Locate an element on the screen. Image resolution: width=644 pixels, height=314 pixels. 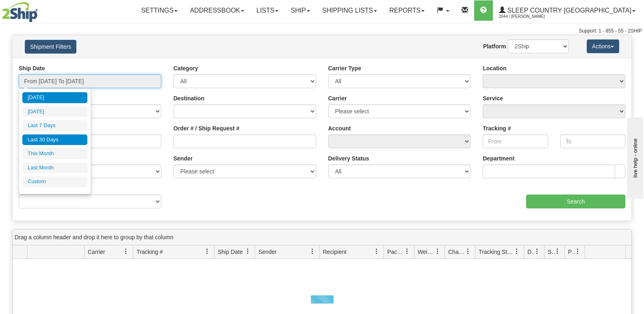
input: From is located at coordinates (515, 141).